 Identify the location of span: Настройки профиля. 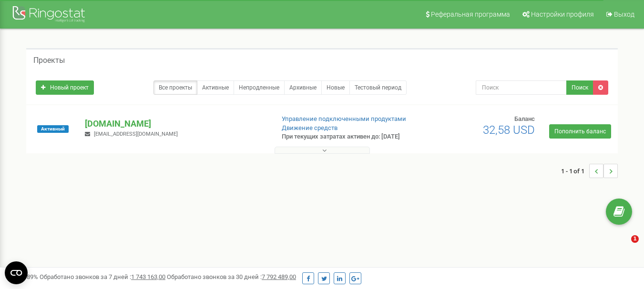
(562, 14).